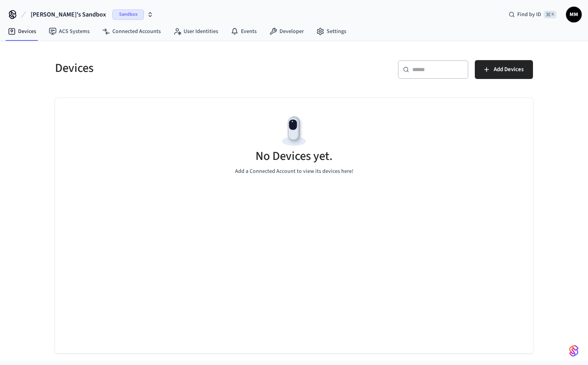 Image resolution: width=588 pixels, height=365 pixels. I want to click on img: Devices Empty State, so click(294, 131).